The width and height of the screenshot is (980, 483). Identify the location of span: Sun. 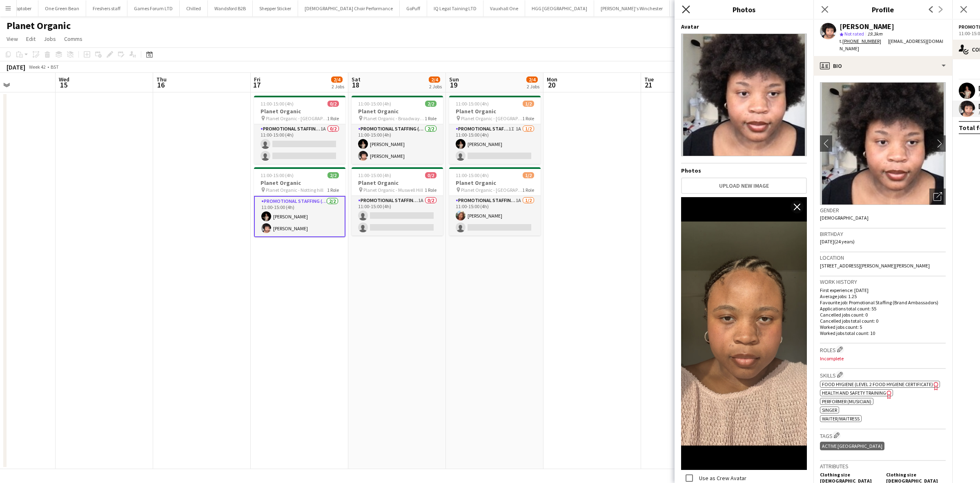
(454, 80).